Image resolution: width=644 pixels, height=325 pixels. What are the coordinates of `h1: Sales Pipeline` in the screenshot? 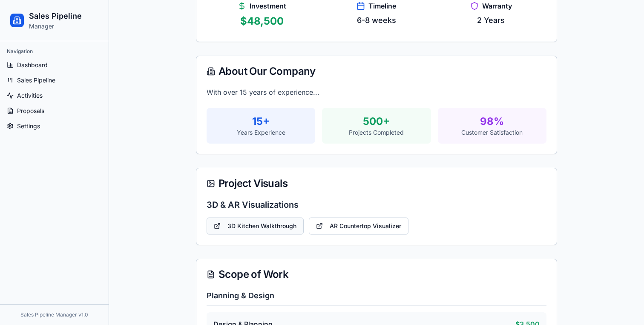 It's located at (55, 16).